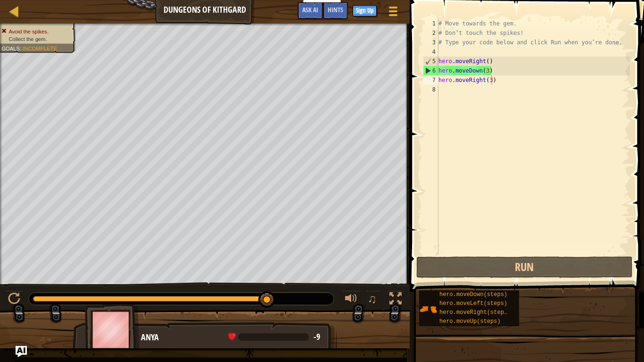  Describe the element at coordinates (28, 38) in the screenshot. I see `span: Collect the gem.` at that location.